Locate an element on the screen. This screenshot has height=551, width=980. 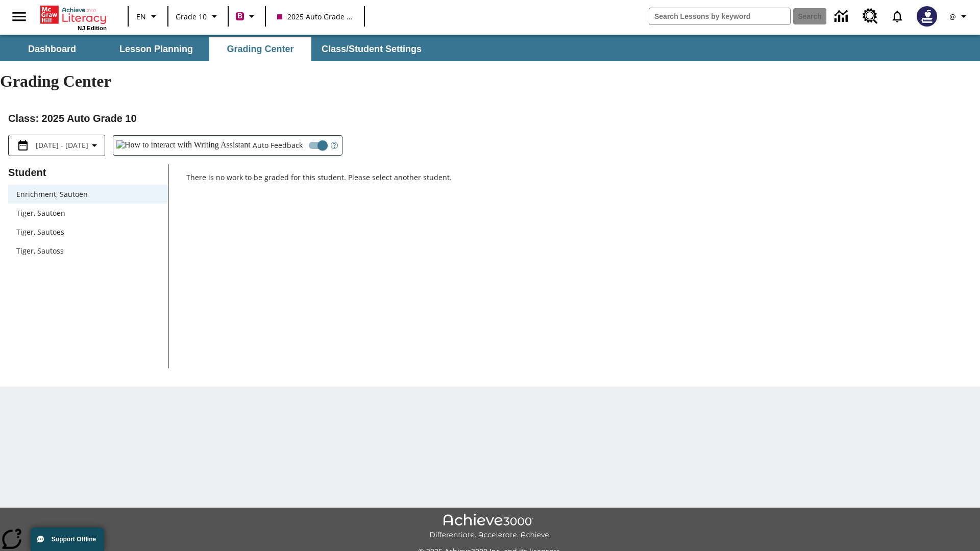
button: Select a new avatar is located at coordinates (927, 16).